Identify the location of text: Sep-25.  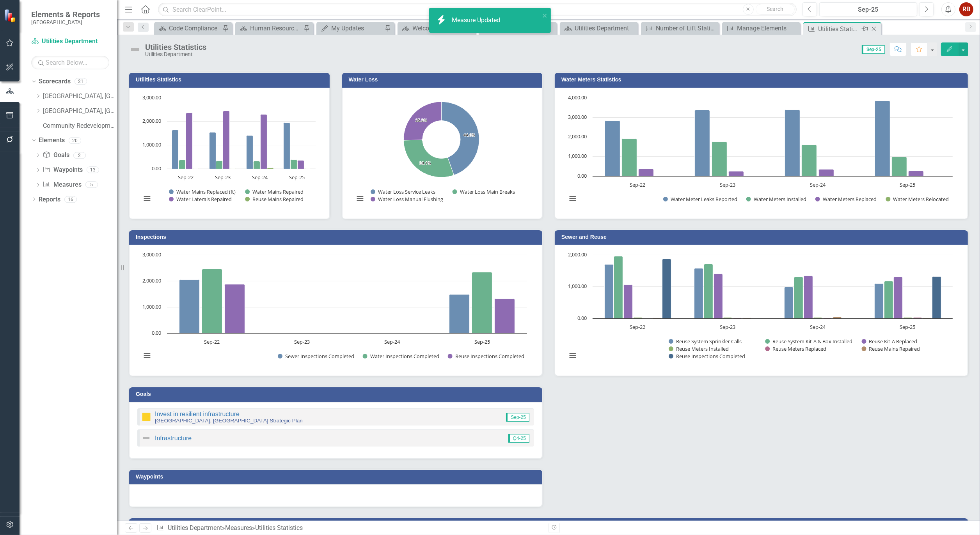
(907, 185).